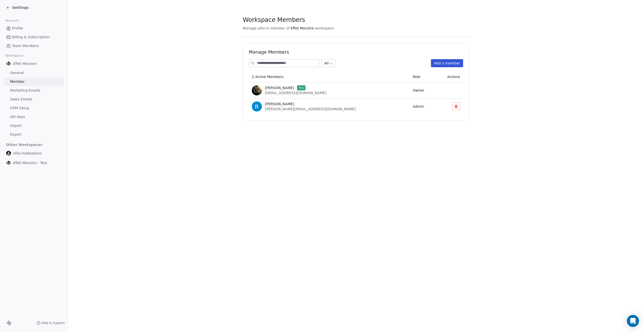 The height and width of the screenshot is (332, 644). I want to click on a: Profile, so click(34, 28).